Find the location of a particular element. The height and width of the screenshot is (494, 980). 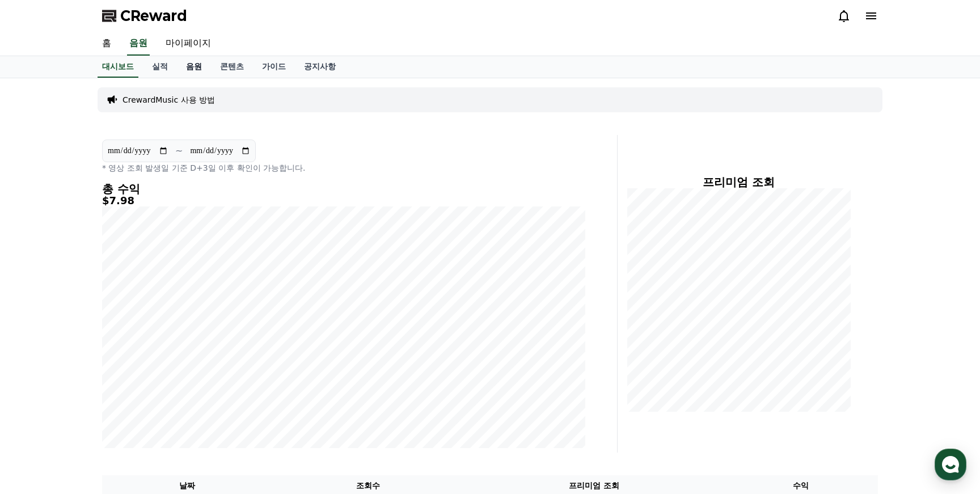

span: 설정 is located at coordinates (182, 381).